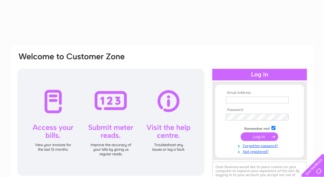  Describe the element at coordinates (261, 145) in the screenshot. I see `a: Forgotten password?` at that location.